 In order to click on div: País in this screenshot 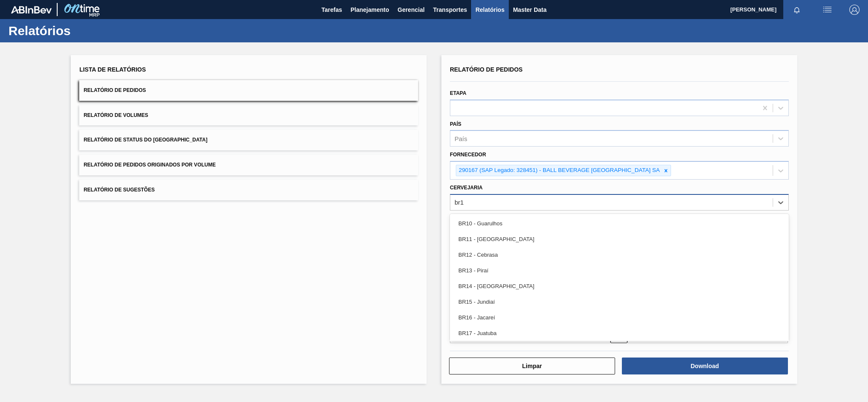, I will do `click(461, 139)`.